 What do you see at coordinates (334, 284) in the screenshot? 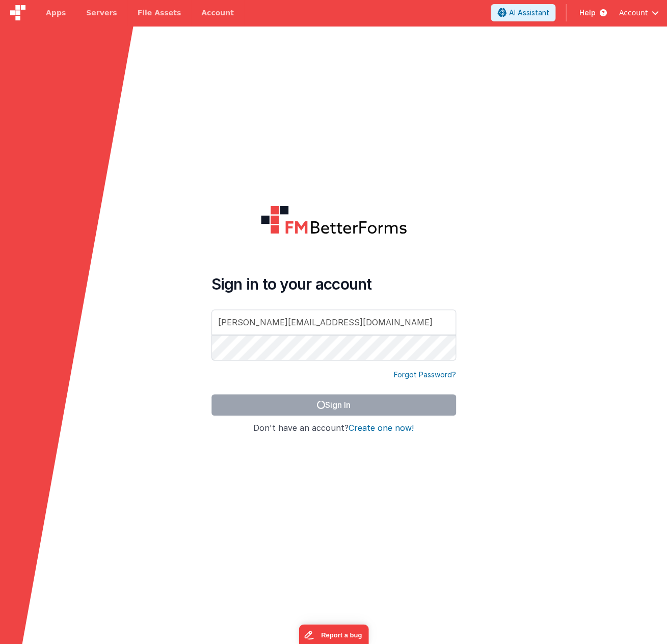
I see `h4: Sign in to your account` at bounding box center [334, 284].